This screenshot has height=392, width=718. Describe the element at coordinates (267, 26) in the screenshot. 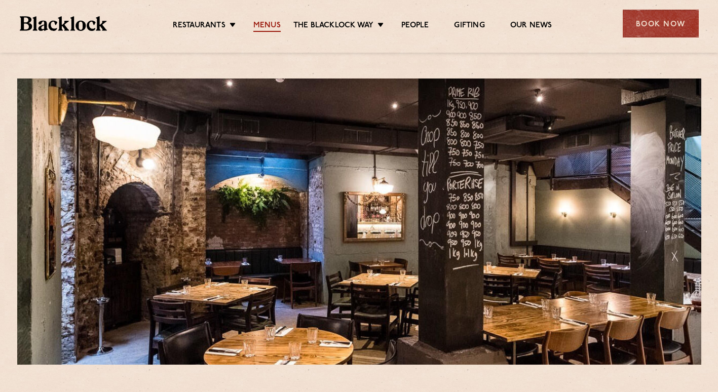

I see `a: Menus` at that location.